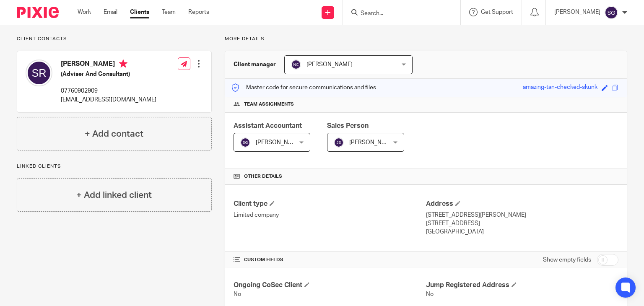  I want to click on i: Primary, so click(123, 64).